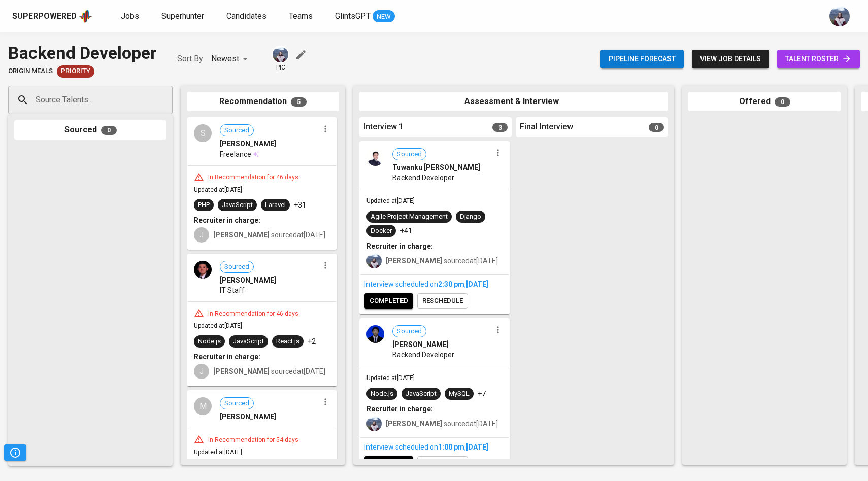 The height and width of the screenshot is (481, 868). I want to click on span: 3, so click(500, 128).